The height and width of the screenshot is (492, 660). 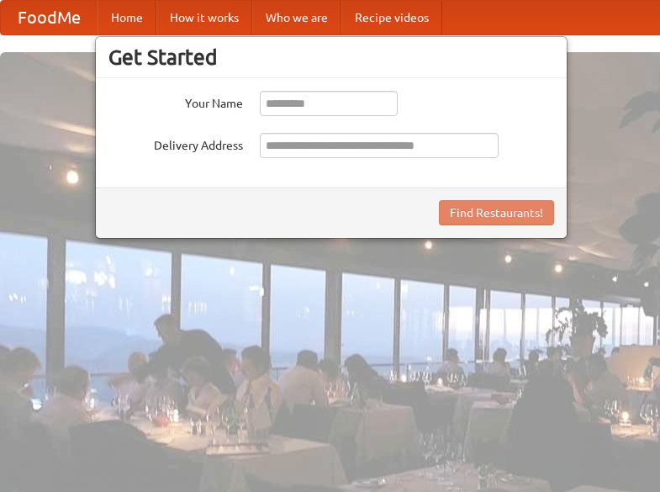 I want to click on h3: Get Started, so click(x=331, y=57).